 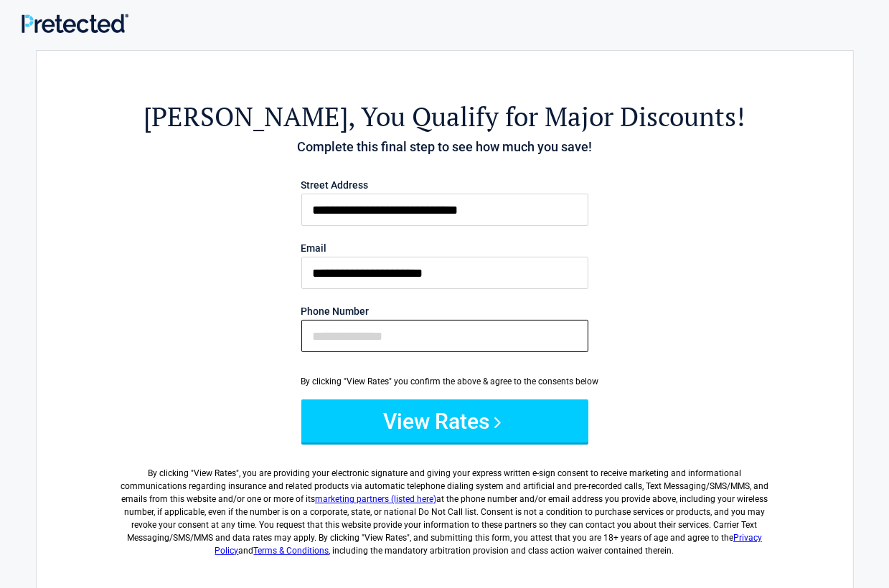 I want to click on label: By clicking " ", you are providing your electronic signature and giving your express written e-si..., so click(x=445, y=506).